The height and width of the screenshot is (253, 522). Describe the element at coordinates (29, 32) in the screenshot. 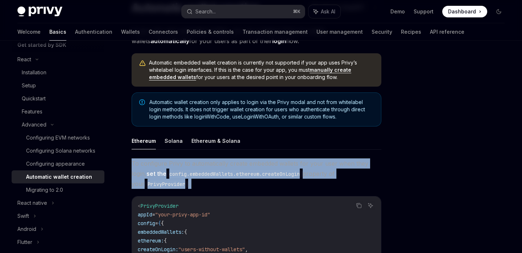

I see `a: Welcome` at that location.